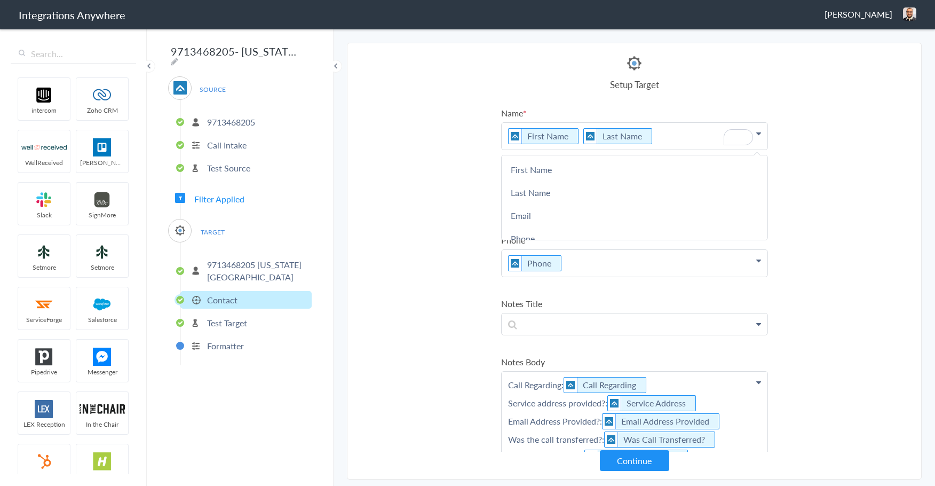 This screenshot has height=486, width=935. What do you see at coordinates (227, 145) in the screenshot?
I see `p: Call Intake` at bounding box center [227, 145].